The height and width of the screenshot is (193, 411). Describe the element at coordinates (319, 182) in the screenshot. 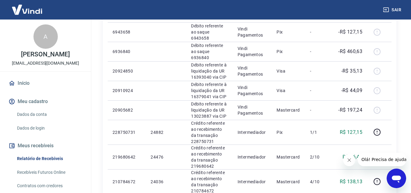

I see `p: 4/10` at that location.